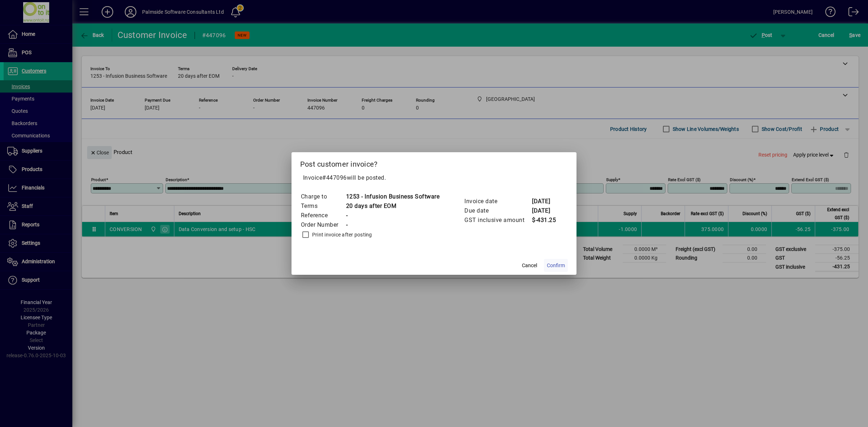 Image resolution: width=868 pixels, height=427 pixels. I want to click on label: Print invoice after posting, so click(341, 235).